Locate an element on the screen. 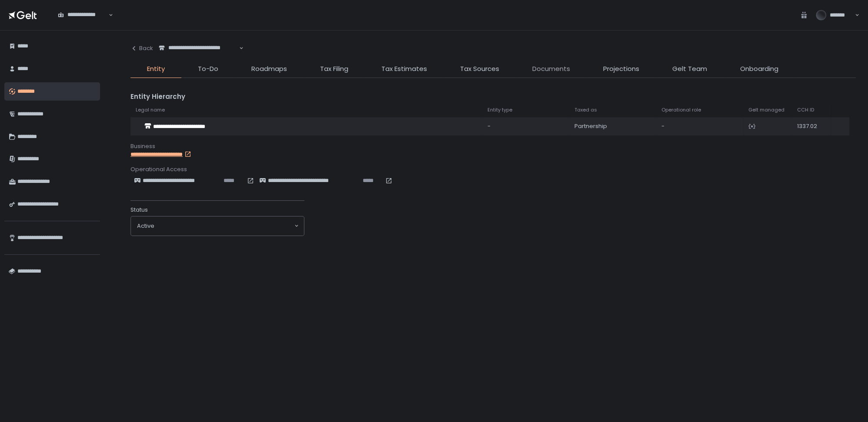  span: Gelt Team is located at coordinates (690, 69).